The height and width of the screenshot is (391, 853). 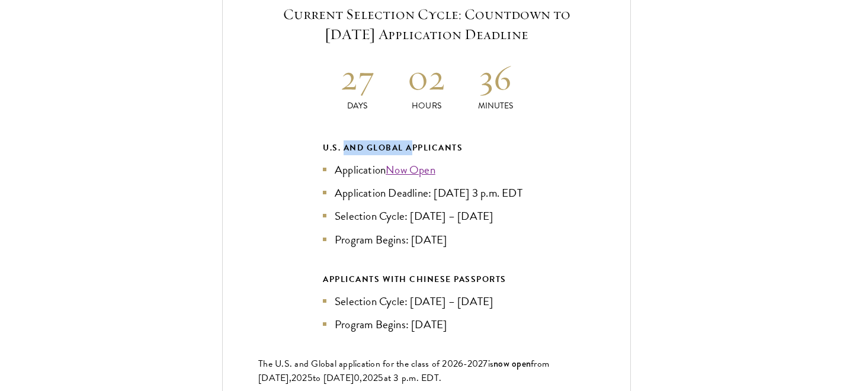 What do you see at coordinates (512, 363) in the screenshot?
I see `span: now open` at bounding box center [512, 363].